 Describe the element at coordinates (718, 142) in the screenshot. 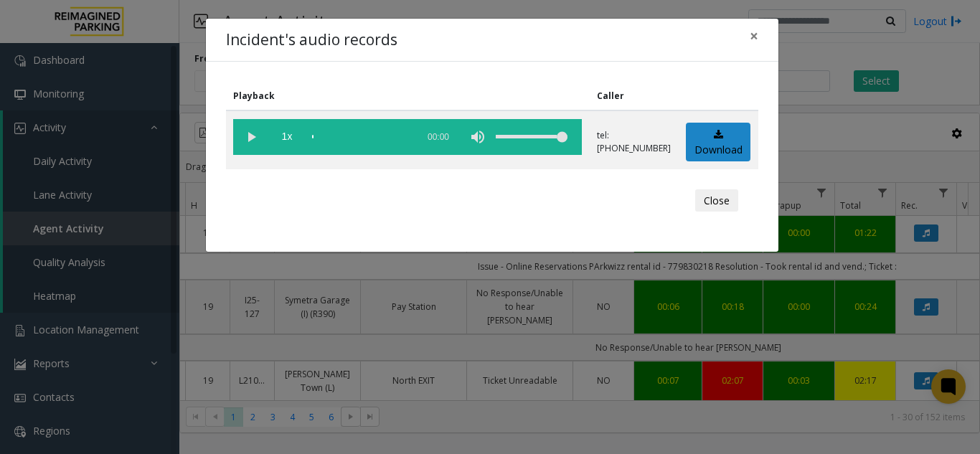

I see `a: Download` at that location.